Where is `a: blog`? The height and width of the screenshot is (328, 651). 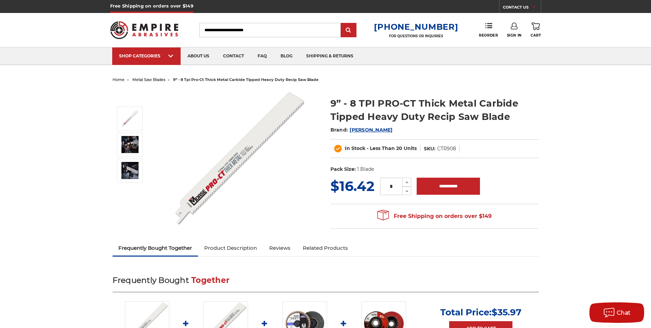 a: blog is located at coordinates (286, 56).